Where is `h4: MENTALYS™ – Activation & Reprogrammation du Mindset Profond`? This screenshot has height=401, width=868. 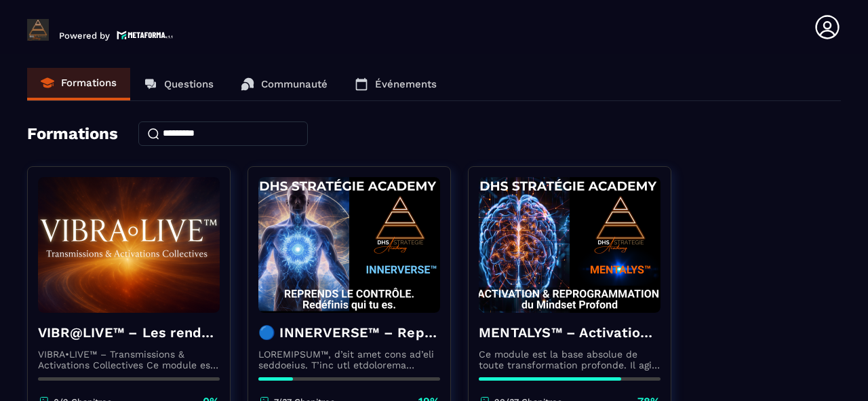
h4: MENTALYS™ – Activation & Reprogrammation du Mindset Profond is located at coordinates (569, 332).